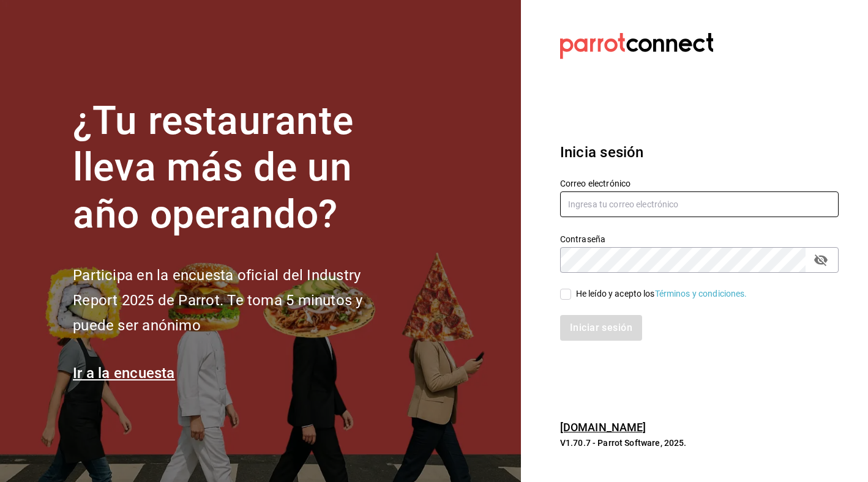 This screenshot has width=868, height=482. Describe the element at coordinates (821, 260) in the screenshot. I see `button: passwordField` at that location.